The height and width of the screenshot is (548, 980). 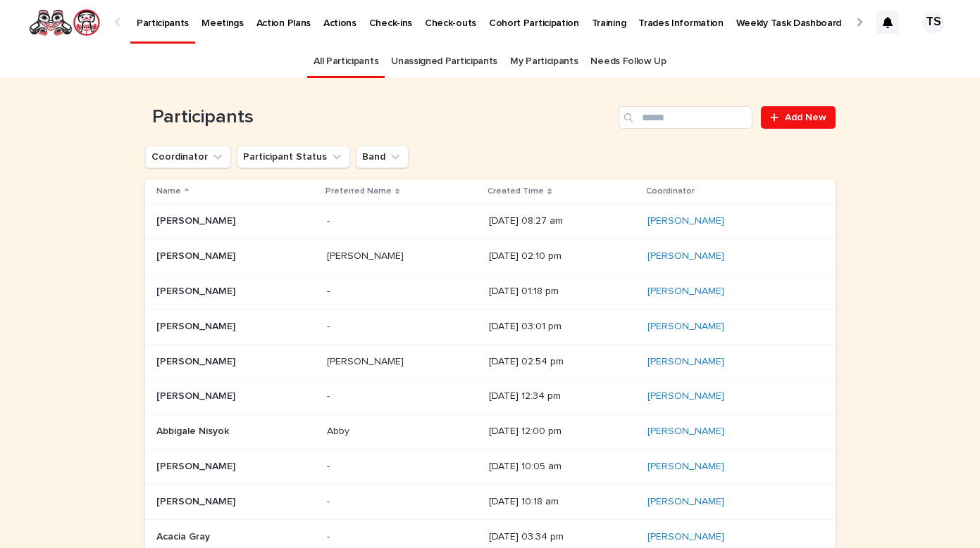 I want to click on p: Preferred Name, so click(x=359, y=191).